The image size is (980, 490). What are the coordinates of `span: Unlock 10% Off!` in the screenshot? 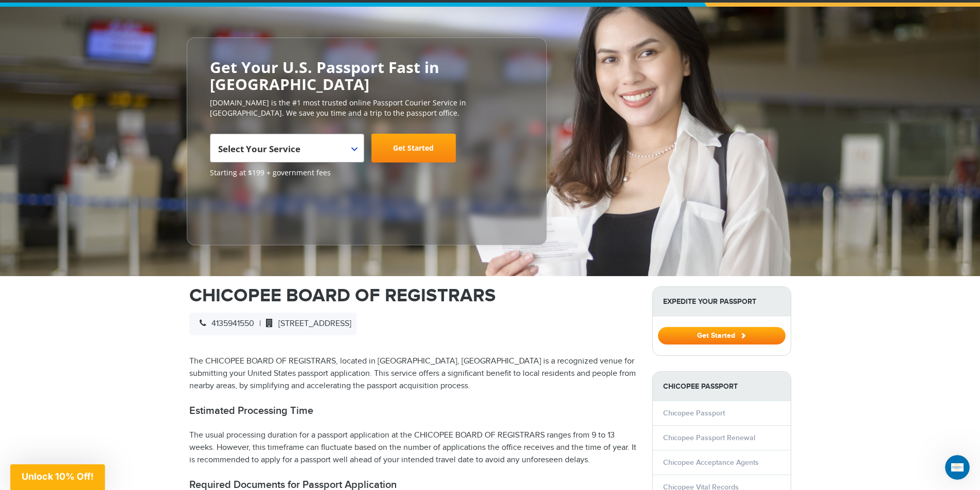 It's located at (57, 476).